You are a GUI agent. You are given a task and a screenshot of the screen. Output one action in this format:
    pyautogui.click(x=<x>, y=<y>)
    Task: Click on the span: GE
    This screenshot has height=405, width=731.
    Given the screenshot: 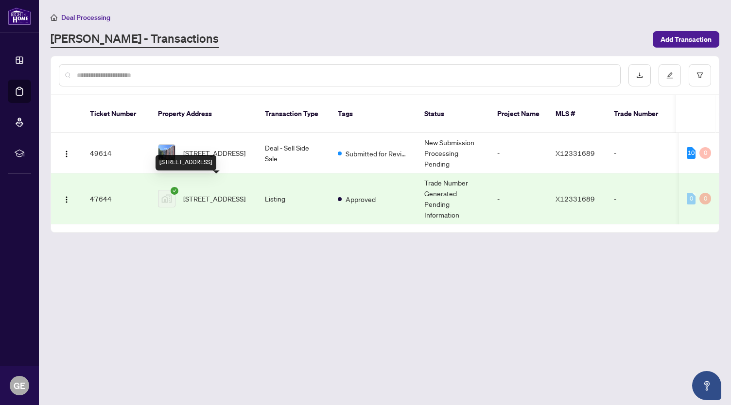 What is the action you would take?
    pyautogui.click(x=19, y=386)
    